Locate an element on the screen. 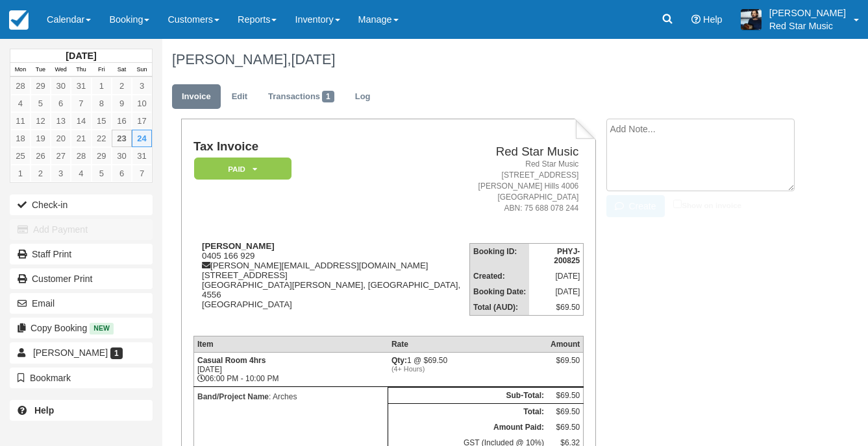  a: 24 is located at coordinates (141, 138).